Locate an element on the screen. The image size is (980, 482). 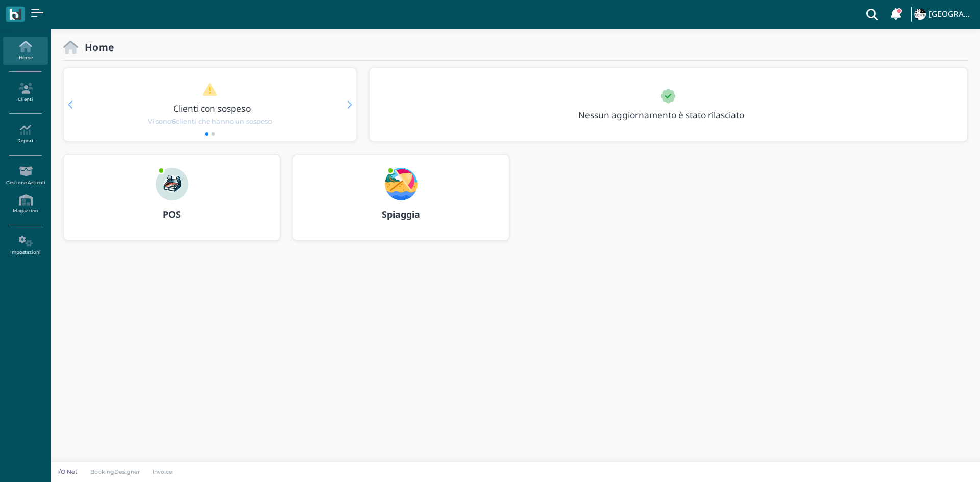
span: Vi sono clienti che hanno un sospeso is located at coordinates (210, 121).